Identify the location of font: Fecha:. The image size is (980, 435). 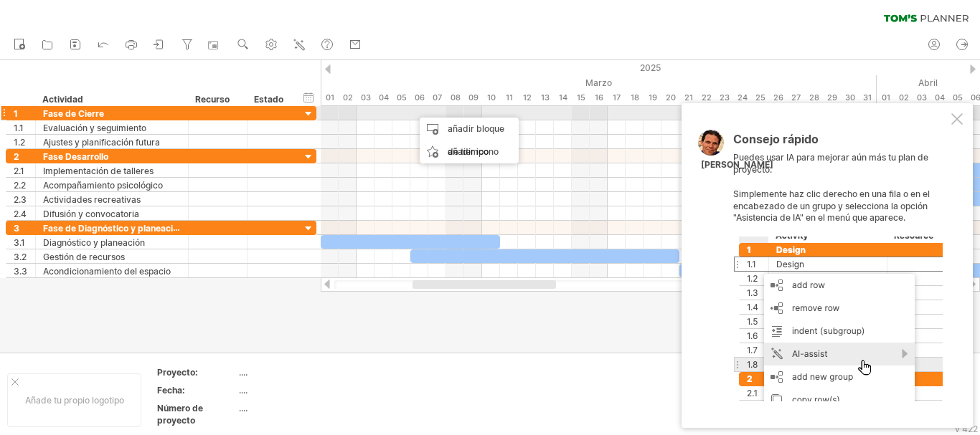
(171, 390).